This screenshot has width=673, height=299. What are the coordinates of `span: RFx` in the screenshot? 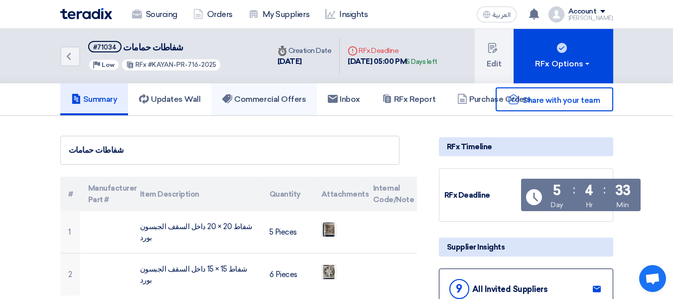 It's located at (141, 64).